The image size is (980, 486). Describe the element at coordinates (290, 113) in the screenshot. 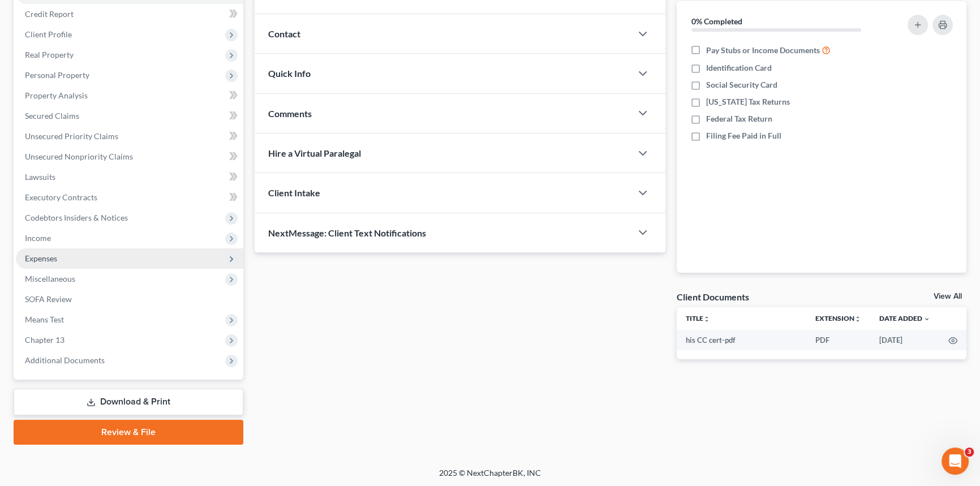

I see `span: Comments` at that location.